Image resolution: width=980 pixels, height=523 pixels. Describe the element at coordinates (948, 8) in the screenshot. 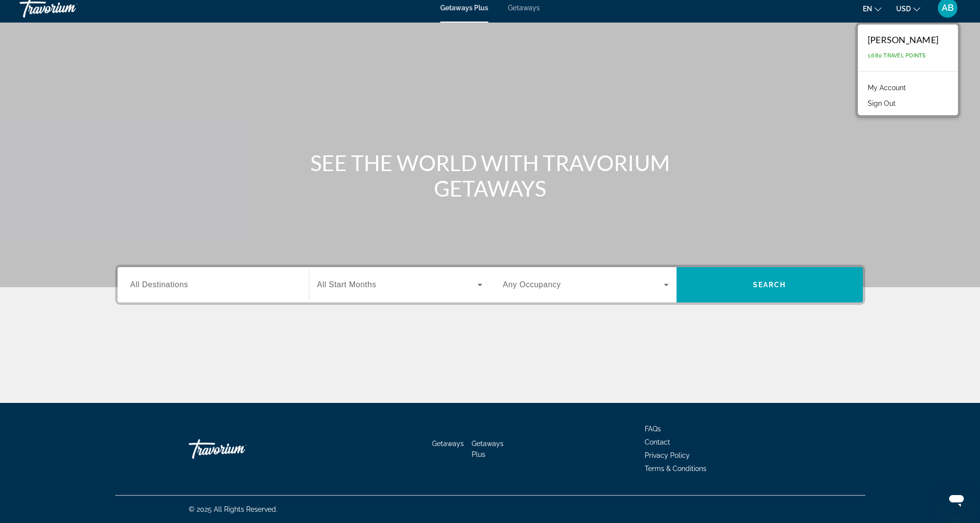

I see `span: AB` at that location.